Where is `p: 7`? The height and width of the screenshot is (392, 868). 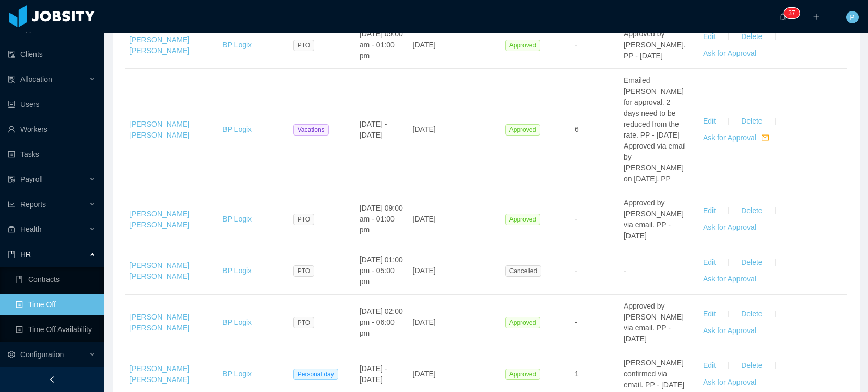 p: 7 is located at coordinates (793, 13).